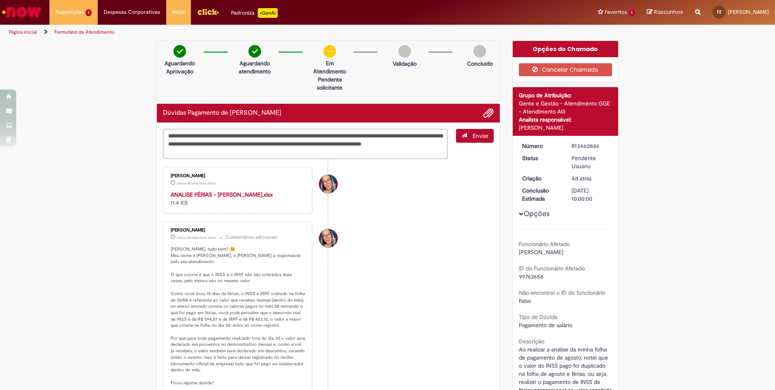 The height and width of the screenshot is (390, 775). What do you see at coordinates (541, 195) in the screenshot?
I see `dt: Conclusão Estimada` at bounding box center [541, 195].